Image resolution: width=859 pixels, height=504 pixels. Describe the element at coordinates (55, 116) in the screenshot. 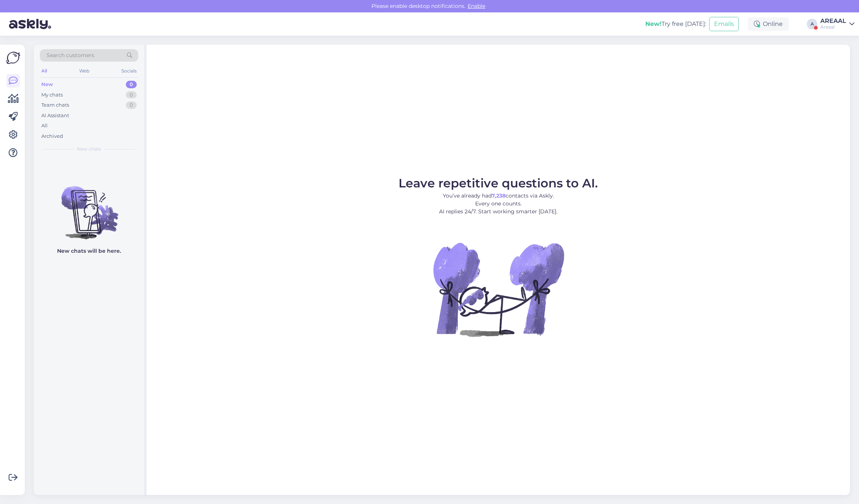

I see `div: AI Assistant` at that location.